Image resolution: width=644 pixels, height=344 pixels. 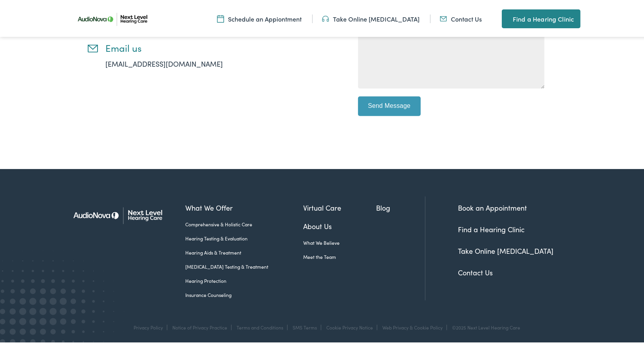 What do you see at coordinates (305, 325) in the screenshot?
I see `a: SMS Terms` at bounding box center [305, 325].